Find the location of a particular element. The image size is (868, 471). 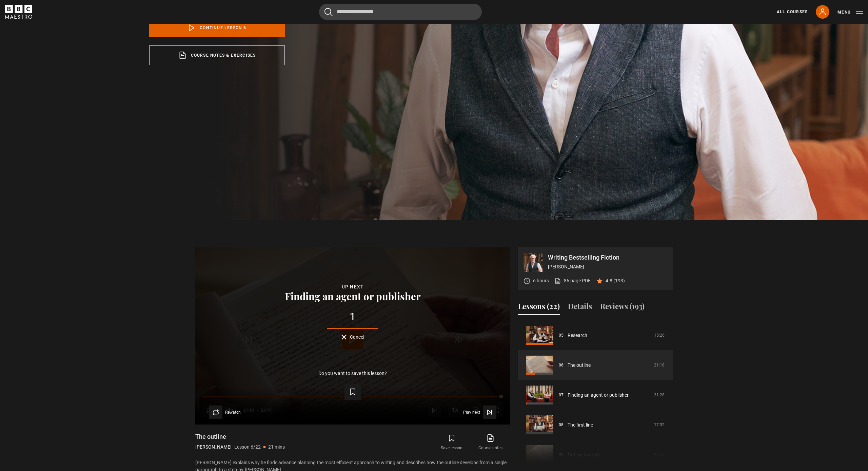

button: Details is located at coordinates (580, 308).